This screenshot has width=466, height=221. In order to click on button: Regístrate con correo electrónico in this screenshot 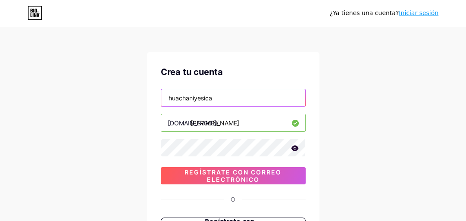, I will do `click(233, 176)`.